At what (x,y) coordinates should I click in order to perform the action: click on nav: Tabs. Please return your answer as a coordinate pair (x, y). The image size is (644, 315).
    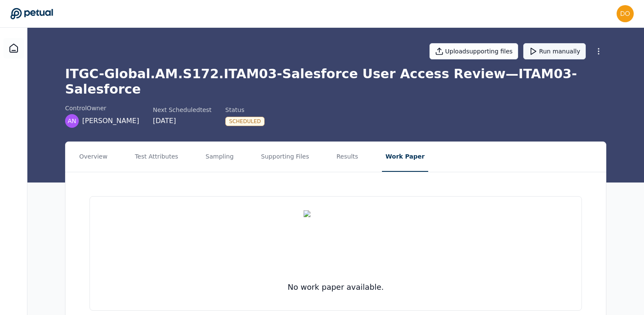
    Looking at the image, I should click on (336, 157).